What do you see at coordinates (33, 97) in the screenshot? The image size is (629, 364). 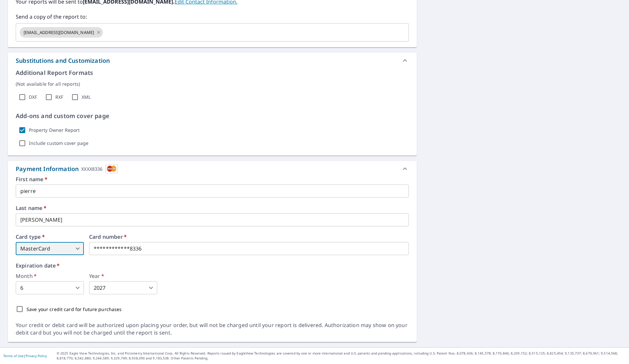 I see `label: DXF` at bounding box center [33, 97].